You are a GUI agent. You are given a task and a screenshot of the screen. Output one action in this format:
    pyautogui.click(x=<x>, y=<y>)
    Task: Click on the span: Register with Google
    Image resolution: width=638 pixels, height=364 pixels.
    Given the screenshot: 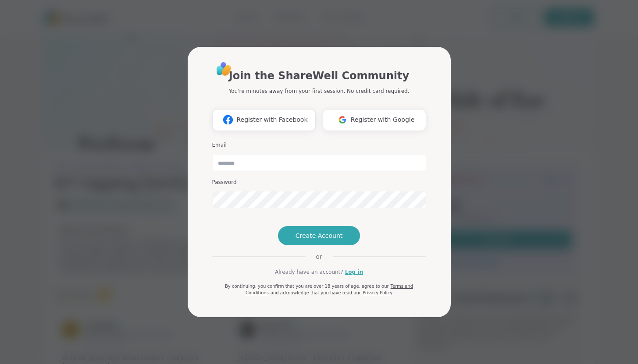 What is the action you would take?
    pyautogui.click(x=383, y=120)
    